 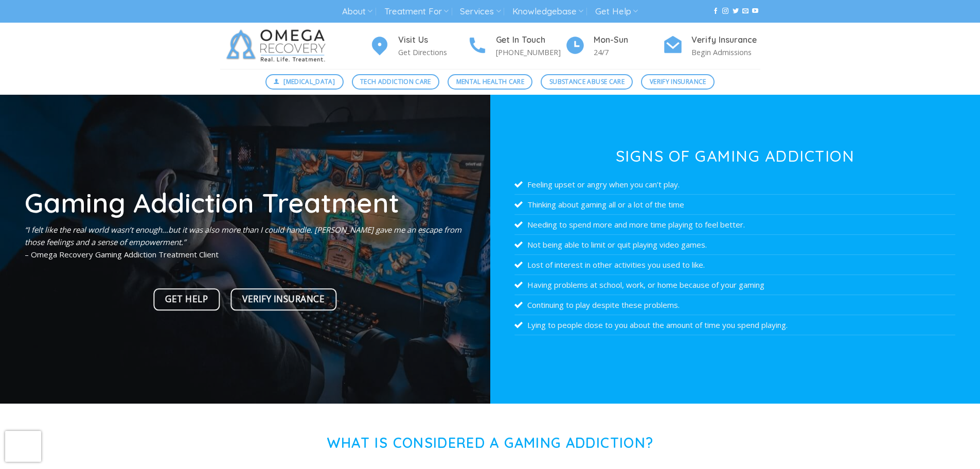 What do you see at coordinates (245, 242) in the screenshot?
I see `p: – Omega Recovery Gaming Addiction Treatment Client` at bounding box center [245, 242].